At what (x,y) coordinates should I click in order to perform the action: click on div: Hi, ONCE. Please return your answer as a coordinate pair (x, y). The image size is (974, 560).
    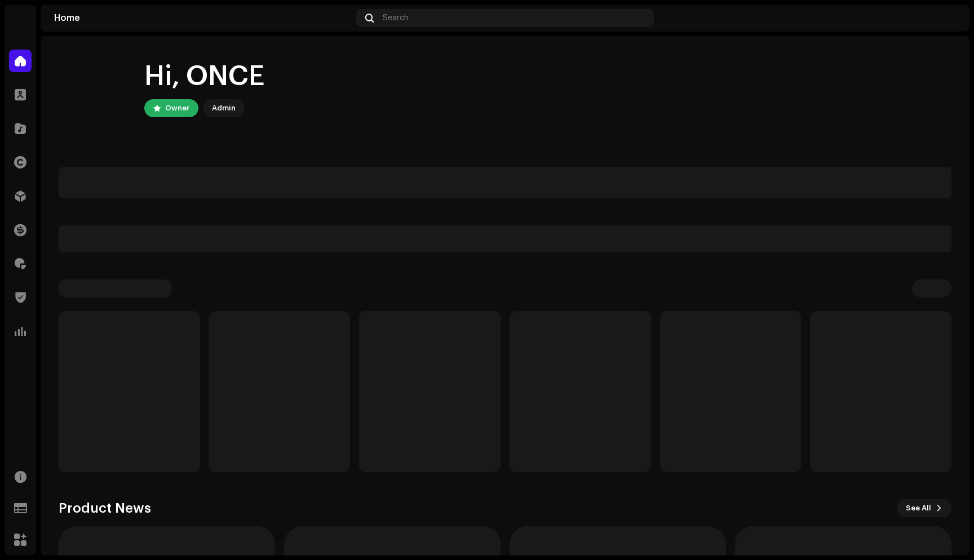
    Looking at the image, I should click on (204, 77).